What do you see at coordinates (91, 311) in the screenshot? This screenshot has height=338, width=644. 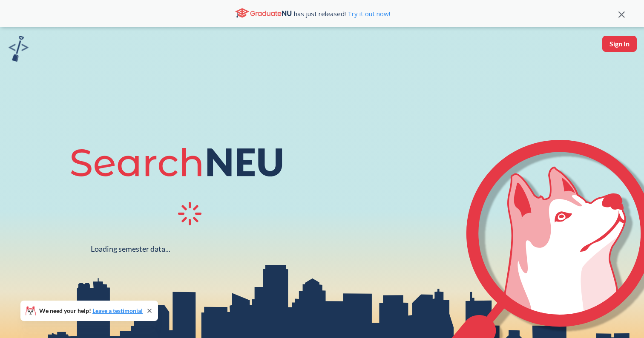 I see `span: We need your help!` at bounding box center [91, 311].